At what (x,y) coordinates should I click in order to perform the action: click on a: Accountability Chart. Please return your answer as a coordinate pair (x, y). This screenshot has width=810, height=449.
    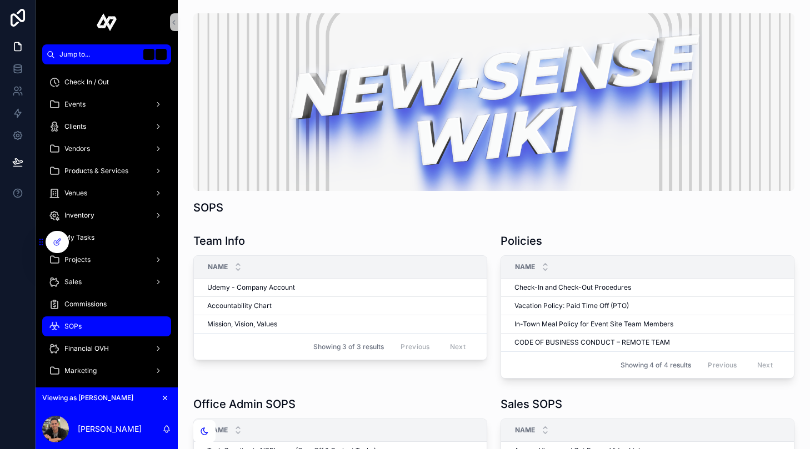
    Looking at the image, I should click on (441, 306).